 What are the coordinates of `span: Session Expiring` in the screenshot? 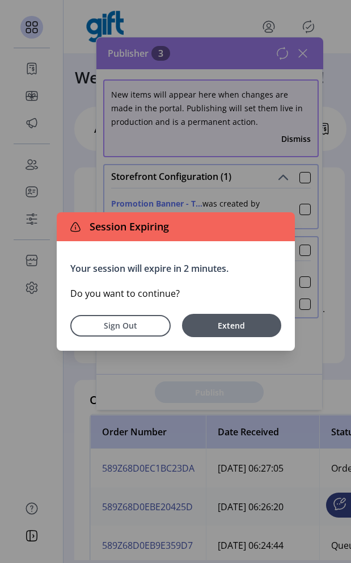 It's located at (127, 227).